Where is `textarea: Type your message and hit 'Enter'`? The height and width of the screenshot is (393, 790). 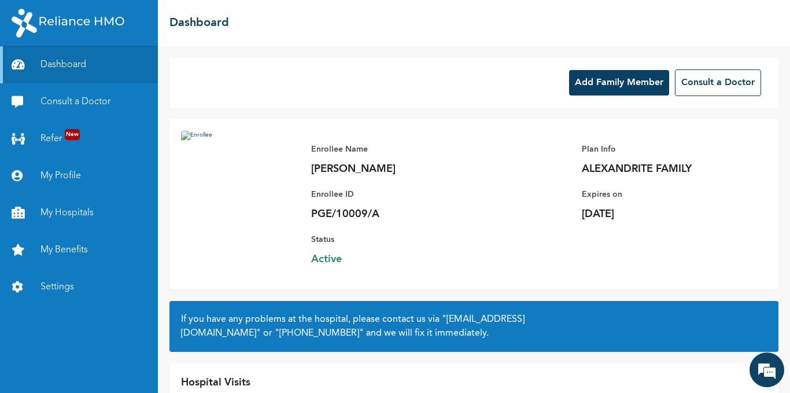
textarea: Type your message and hit 'Enter' is located at coordinates (113, 311).